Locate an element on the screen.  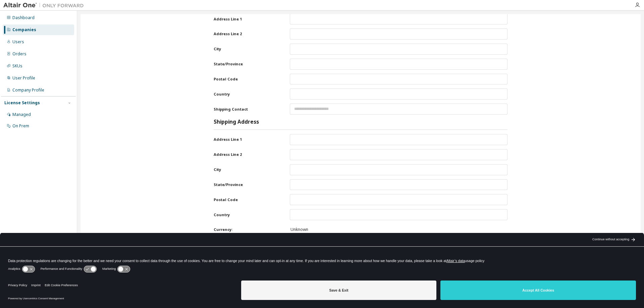
div: Orders is located at coordinates (19, 54).